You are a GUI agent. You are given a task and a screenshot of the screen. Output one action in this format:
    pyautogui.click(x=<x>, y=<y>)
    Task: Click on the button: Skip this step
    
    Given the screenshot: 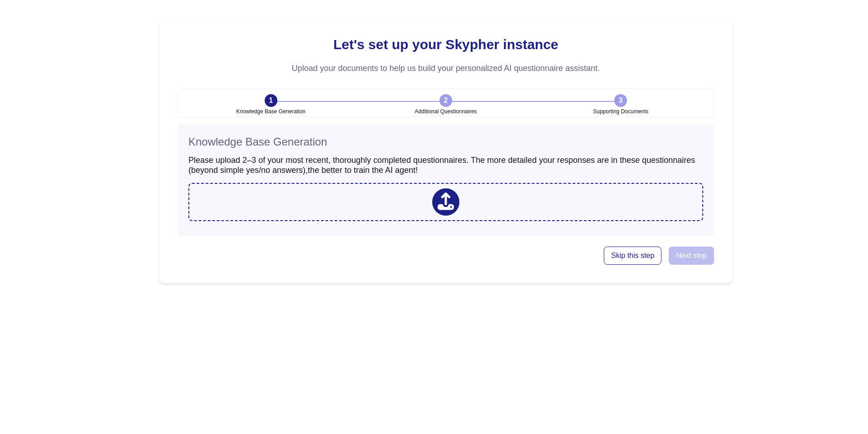 What is the action you would take?
    pyautogui.click(x=633, y=255)
    